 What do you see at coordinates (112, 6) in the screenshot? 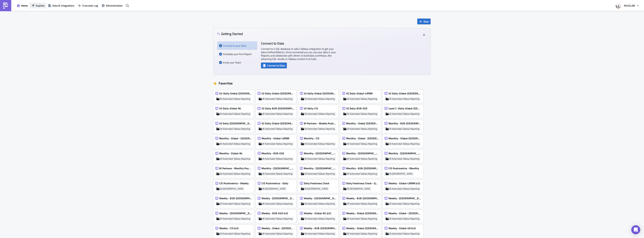
I see `a: Administration` at bounding box center [112, 6].